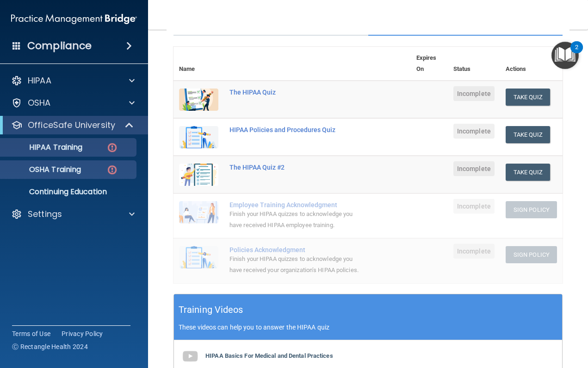 Image resolution: width=588 pixels, height=368 pixels. I want to click on div: Finish your HIPAA quizzes to acknowledge you have received your organization’s HIPAA policies., so click(297, 264).